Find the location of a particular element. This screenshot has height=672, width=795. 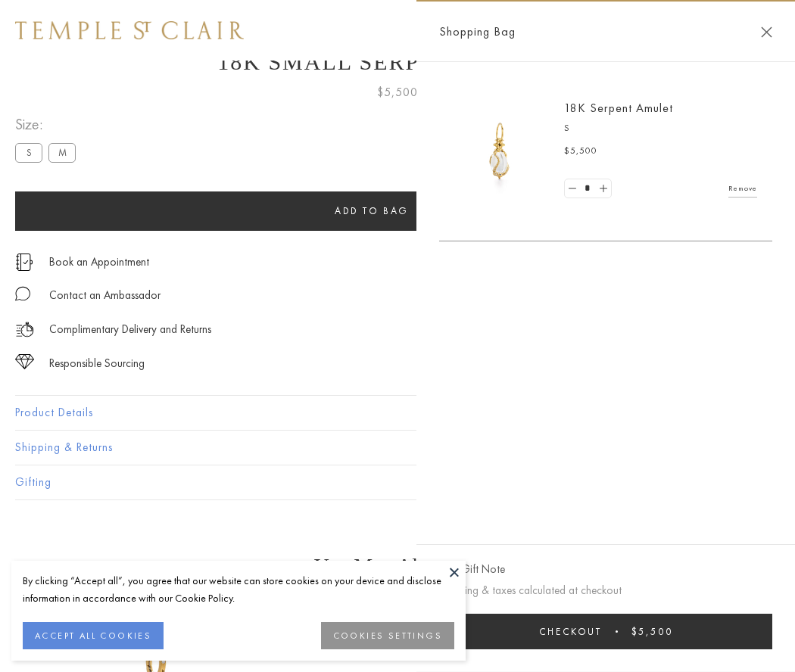

button: Gifting is located at coordinates (397, 482).